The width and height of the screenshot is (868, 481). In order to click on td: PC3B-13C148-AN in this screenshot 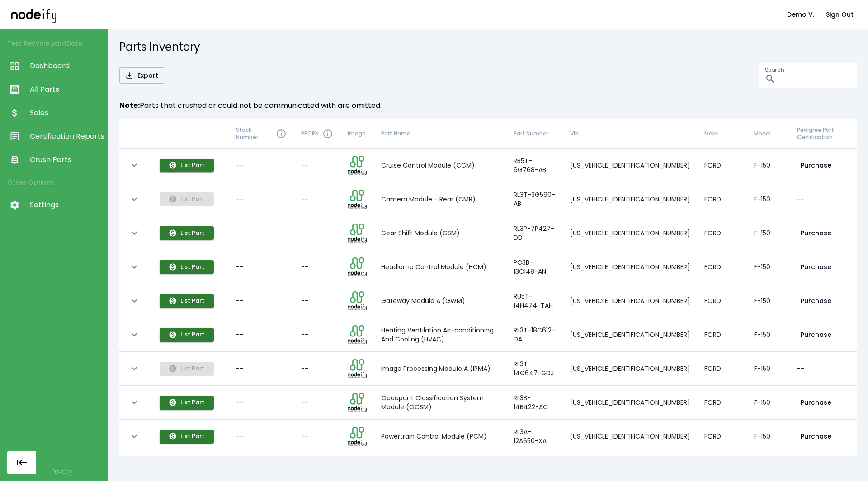, I will do `click(534, 267)`.